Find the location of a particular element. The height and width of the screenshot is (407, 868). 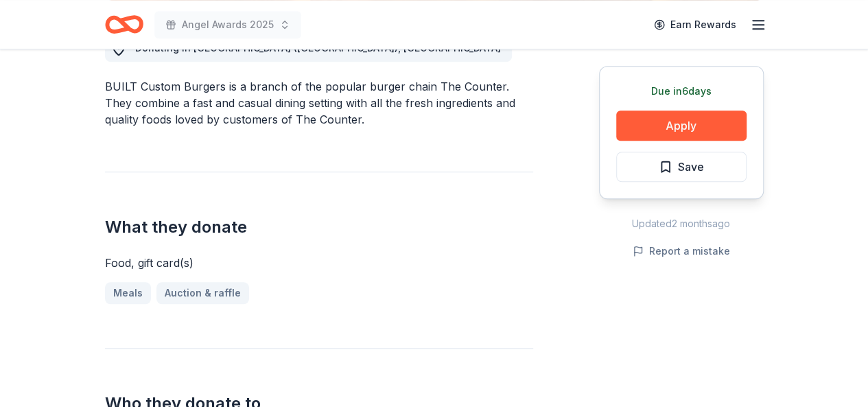

div: Due in 6 days is located at coordinates (681, 92).